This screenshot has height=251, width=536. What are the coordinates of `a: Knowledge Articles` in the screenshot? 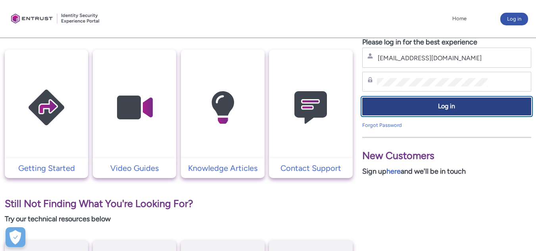 It's located at (223, 168).